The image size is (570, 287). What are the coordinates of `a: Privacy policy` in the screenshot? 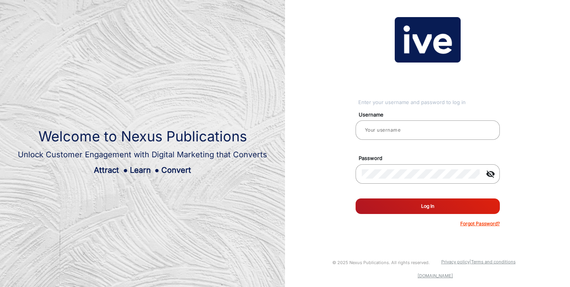 It's located at (455, 261).